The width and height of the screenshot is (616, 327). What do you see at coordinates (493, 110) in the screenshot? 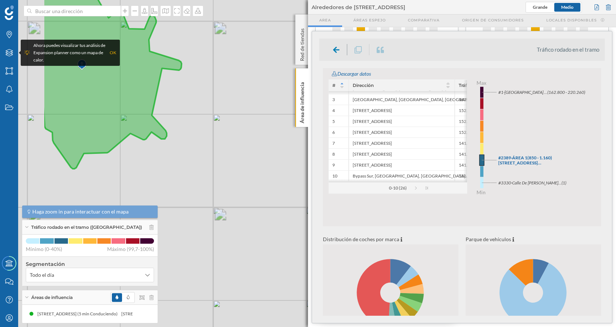
I see `div: 152.290 - 206.030` at bounding box center [493, 110].